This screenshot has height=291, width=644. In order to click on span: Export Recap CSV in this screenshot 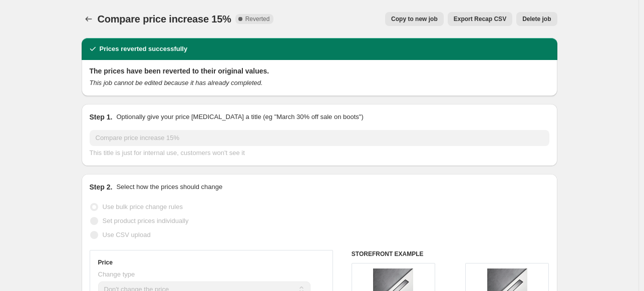, I will do `click(480, 19)`.